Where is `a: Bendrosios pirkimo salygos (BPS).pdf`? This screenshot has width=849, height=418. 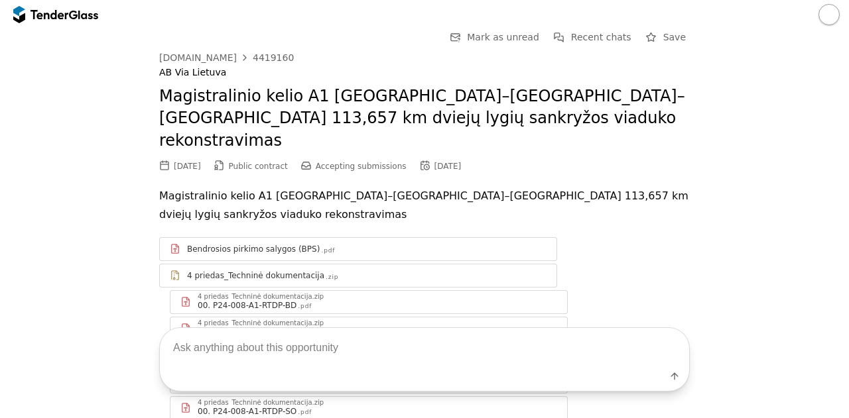 a: Bendrosios pirkimo salygos (BPS).pdf is located at coordinates (358, 249).